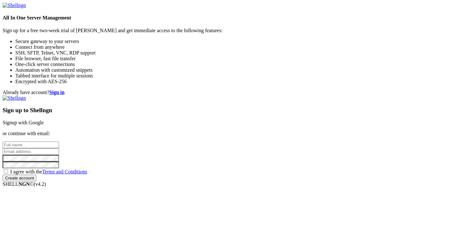  Describe the element at coordinates (49, 172) in the screenshot. I see `span: I agree with the` at that location.